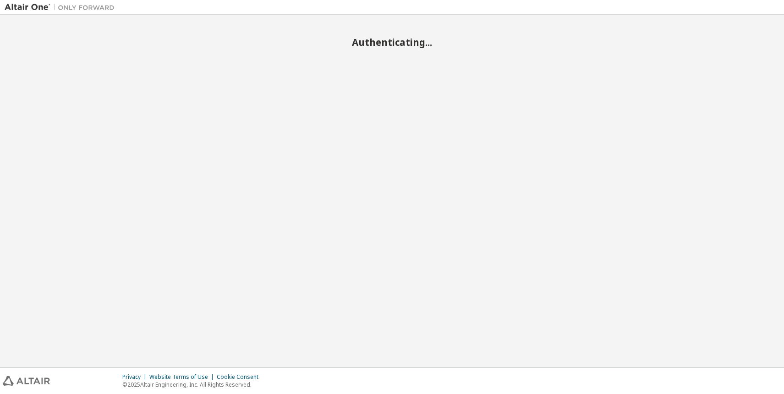 This screenshot has height=394, width=784. I want to click on div: Website Terms of Use, so click(183, 377).